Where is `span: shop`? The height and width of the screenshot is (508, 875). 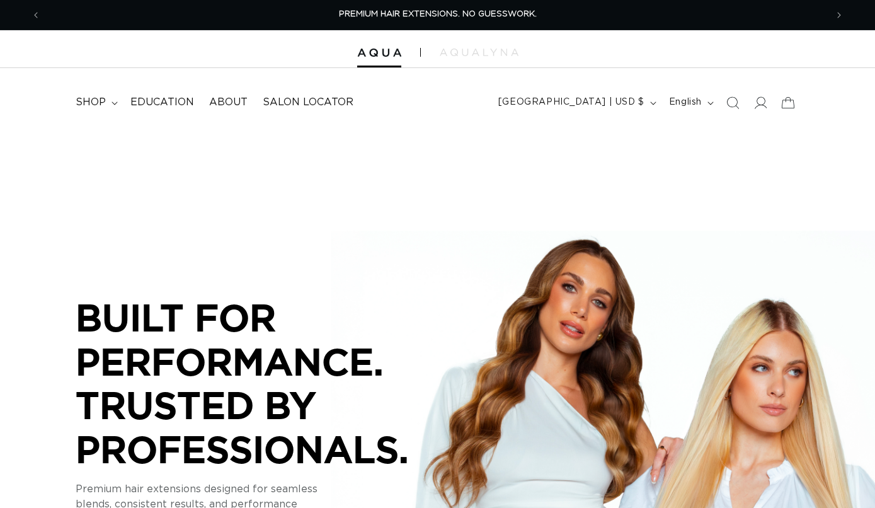
span: shop is located at coordinates (91, 102).